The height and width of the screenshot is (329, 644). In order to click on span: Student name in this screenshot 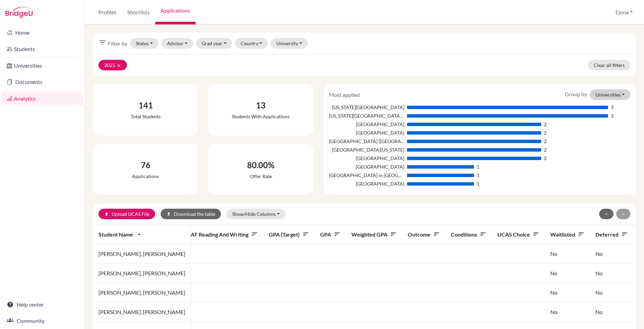, I will do `click(121, 234)`.